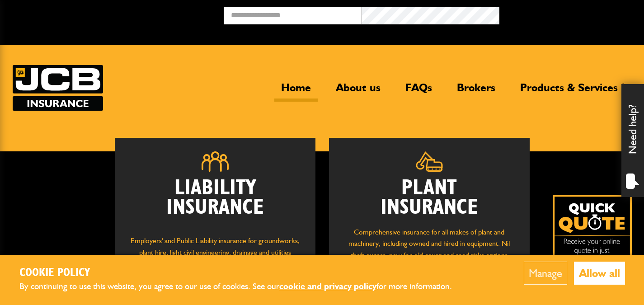 The height and width of the screenshot is (305, 644). What do you see at coordinates (58, 88) in the screenshot?
I see `img: JCB Insurance Services logo` at bounding box center [58, 88].